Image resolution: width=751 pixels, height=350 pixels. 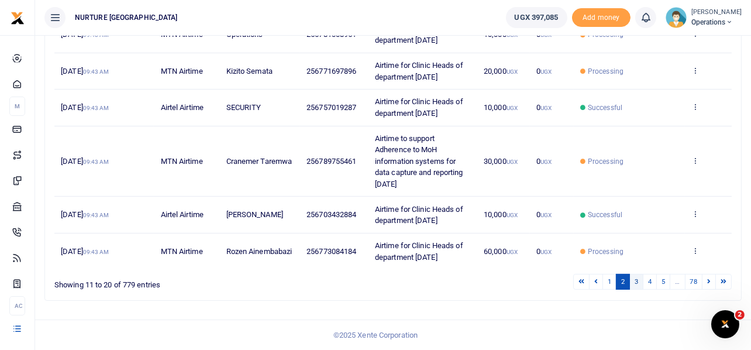 What do you see at coordinates (636, 281) in the screenshot?
I see `a: 3` at bounding box center [636, 281].